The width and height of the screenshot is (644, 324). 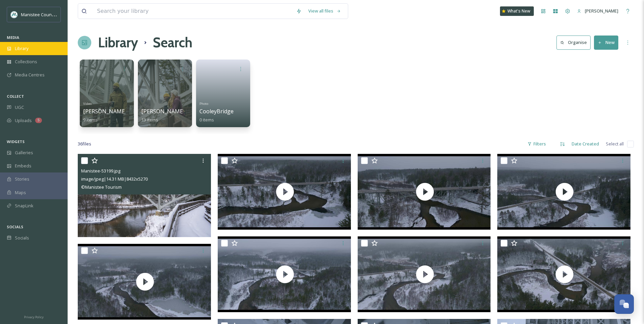 What do you see at coordinates (114, 179) in the screenshot?
I see `span: image/jpeg | 14.31 MB | 8432 x 5270` at bounding box center [114, 179].